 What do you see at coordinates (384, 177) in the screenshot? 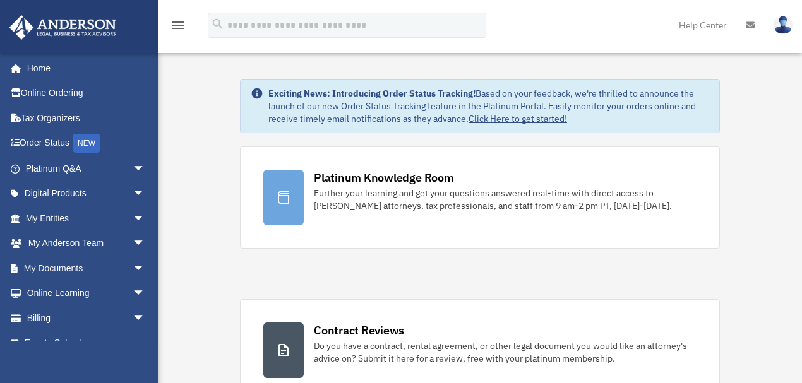
I see `div: Platinum Knowledge Room` at bounding box center [384, 177].